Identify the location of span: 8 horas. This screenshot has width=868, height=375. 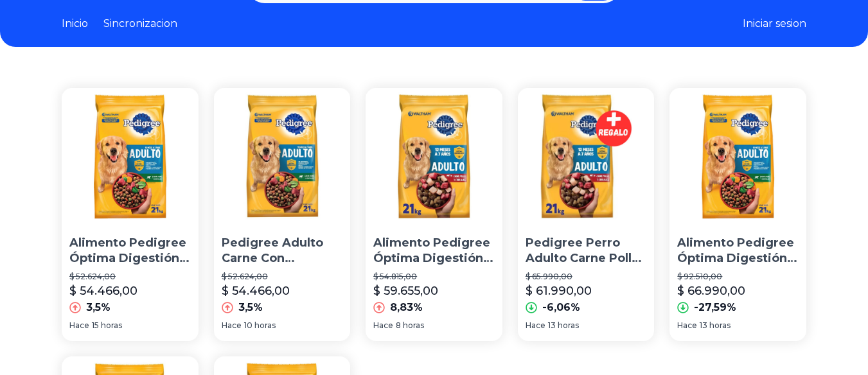
(410, 326).